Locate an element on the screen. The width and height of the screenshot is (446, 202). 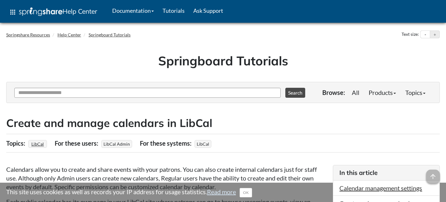
h3: In this article is located at coordinates (387, 173).